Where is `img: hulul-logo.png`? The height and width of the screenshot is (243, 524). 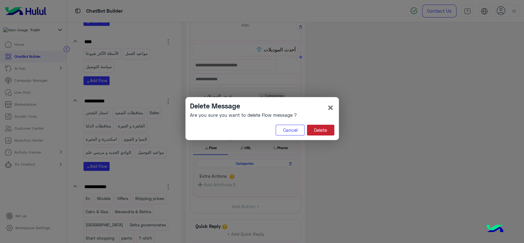 img: hulul-logo.png is located at coordinates (495, 229).